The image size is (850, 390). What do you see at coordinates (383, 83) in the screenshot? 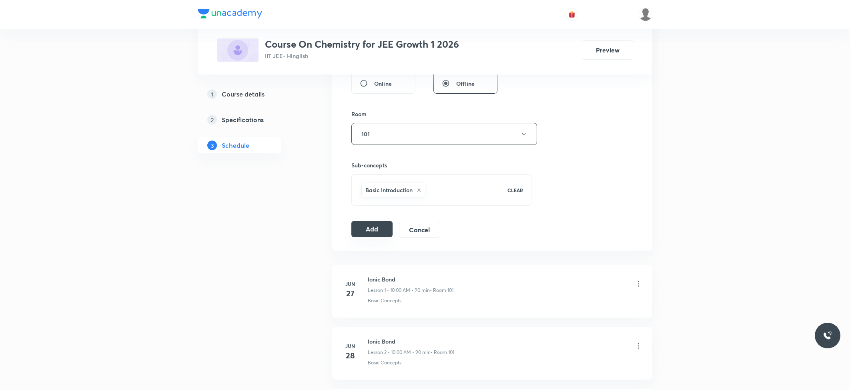
I see `span: Online` at bounding box center [383, 83].